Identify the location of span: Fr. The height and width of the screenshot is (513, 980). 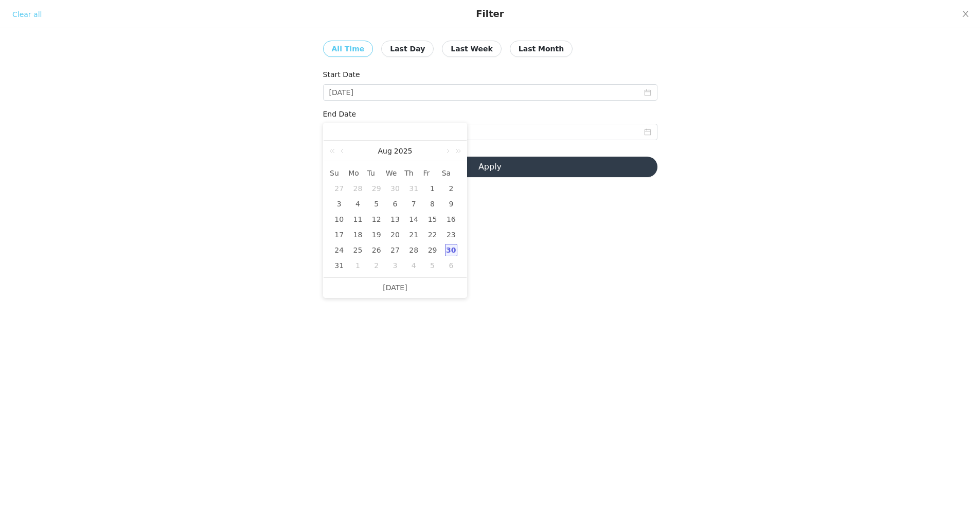
(432, 173).